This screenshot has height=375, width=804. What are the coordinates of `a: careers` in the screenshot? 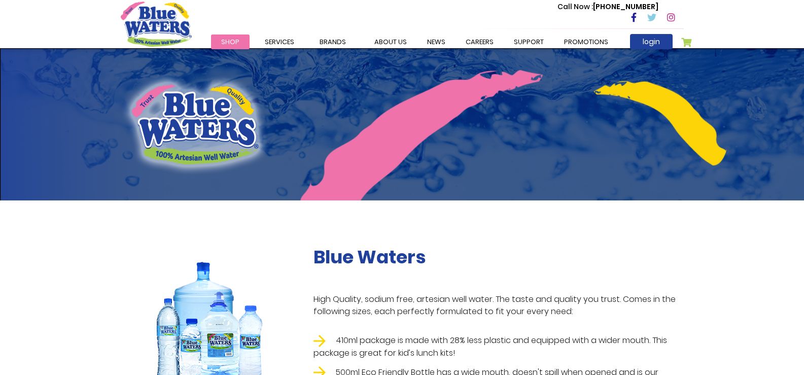 It's located at (479, 42).